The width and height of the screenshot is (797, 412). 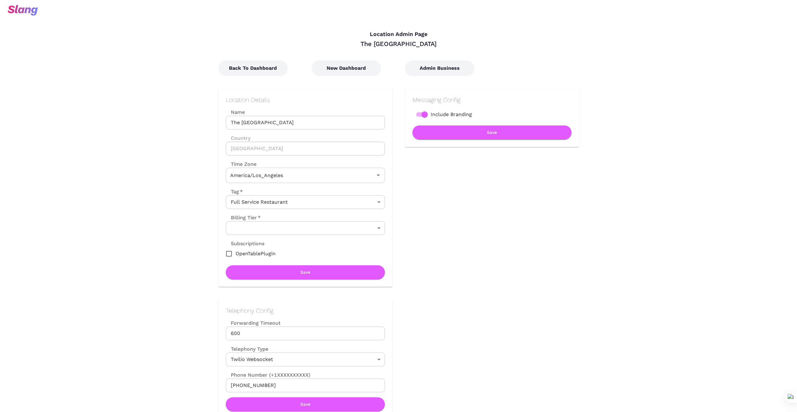 I want to click on label: Time Zone, so click(x=305, y=164).